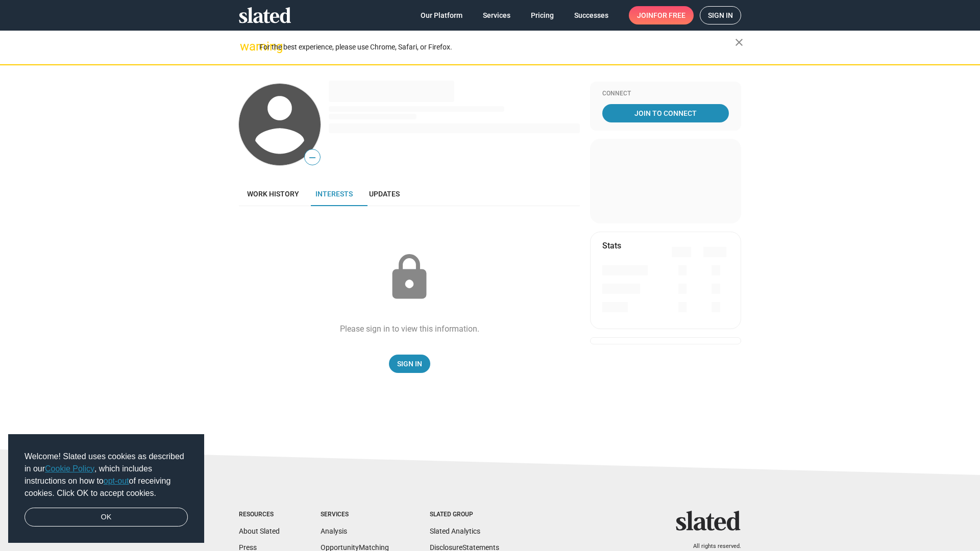 This screenshot has width=980, height=551. What do you see at coordinates (116, 481) in the screenshot?
I see `a: opt-out` at bounding box center [116, 481].